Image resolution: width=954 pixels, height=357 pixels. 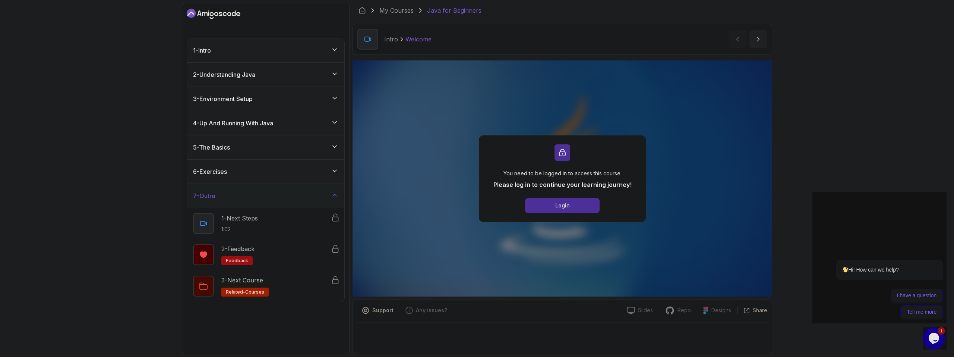 What do you see at coordinates (237, 261) in the screenshot?
I see `span: feedback` at bounding box center [237, 261].